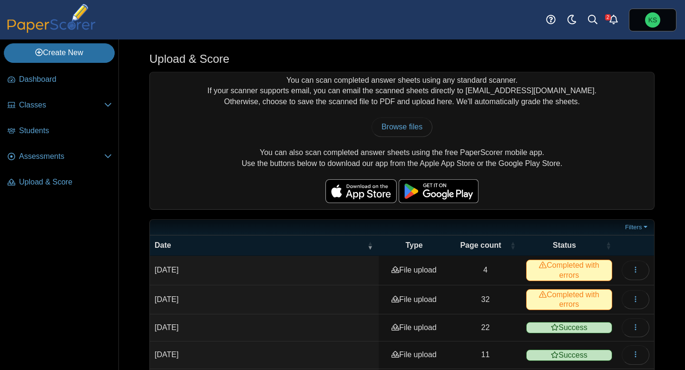 The width and height of the screenshot is (685, 370). What do you see at coordinates (486, 270) in the screenshot?
I see `td: 4` at bounding box center [486, 270].